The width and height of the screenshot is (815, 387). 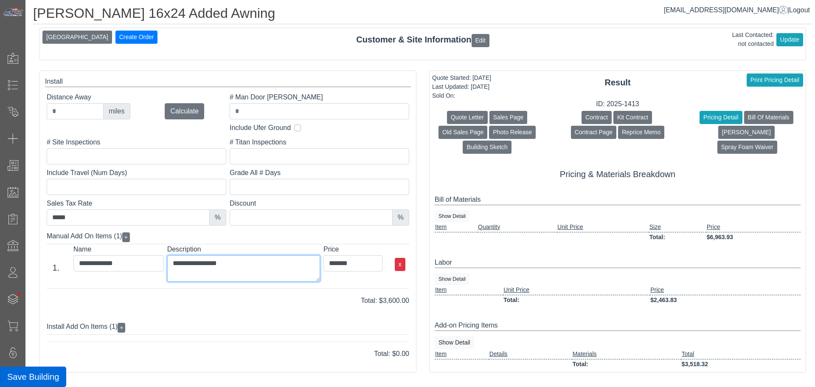 What do you see at coordinates (228, 354) in the screenshot?
I see `div: Total: $0.00` at bounding box center [228, 354].